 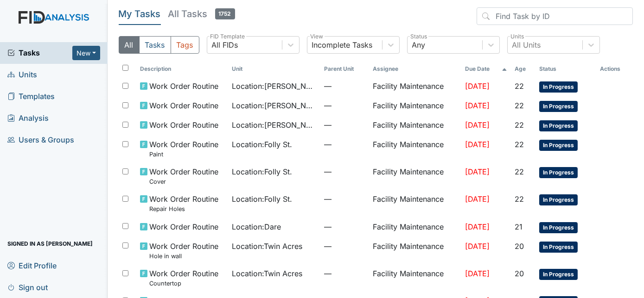 I want to click on button: Tasks, so click(x=155, y=45).